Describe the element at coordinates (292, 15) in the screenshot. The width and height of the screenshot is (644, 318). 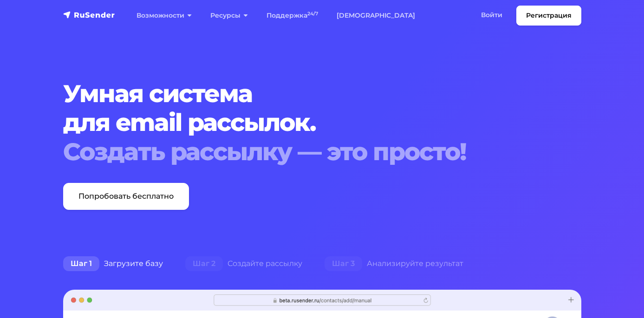
I see `a: Поддержка24/7` at that location.